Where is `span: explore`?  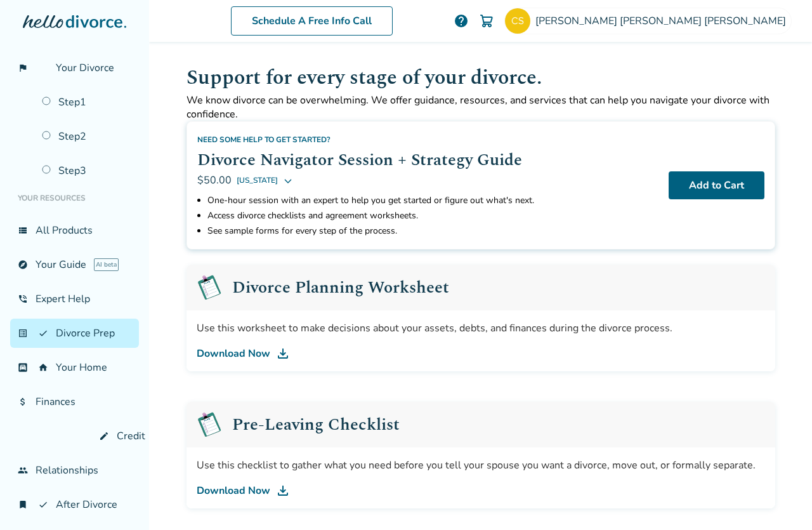
span: explore is located at coordinates (22, 265).